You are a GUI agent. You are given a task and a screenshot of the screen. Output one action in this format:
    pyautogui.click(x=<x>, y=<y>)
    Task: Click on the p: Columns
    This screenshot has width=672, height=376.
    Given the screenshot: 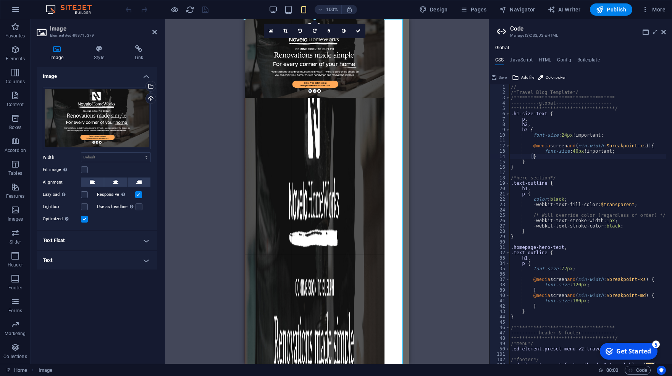 What is the action you would take?
    pyautogui.click(x=15, y=82)
    